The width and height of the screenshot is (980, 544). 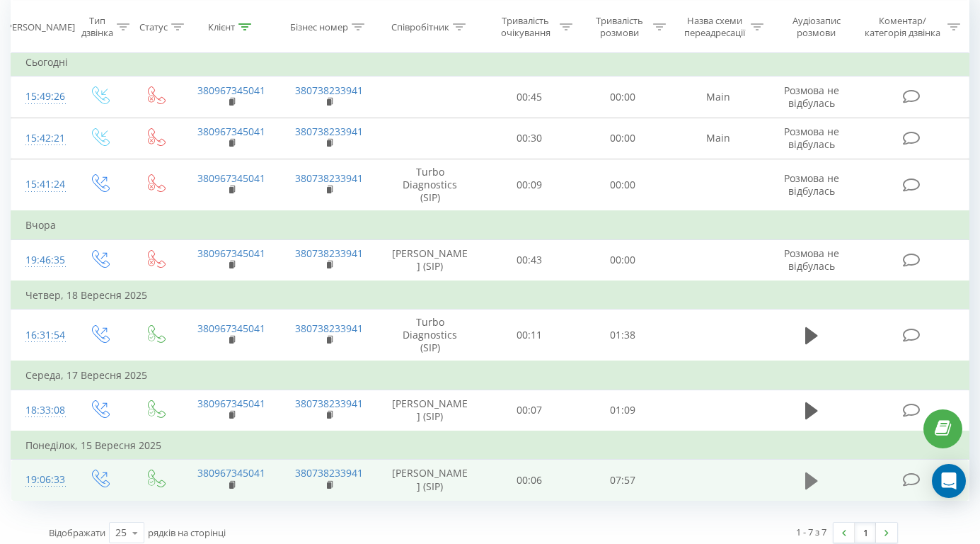 What do you see at coordinates (530, 138) in the screenshot?
I see `td: 00:30` at bounding box center [530, 138].